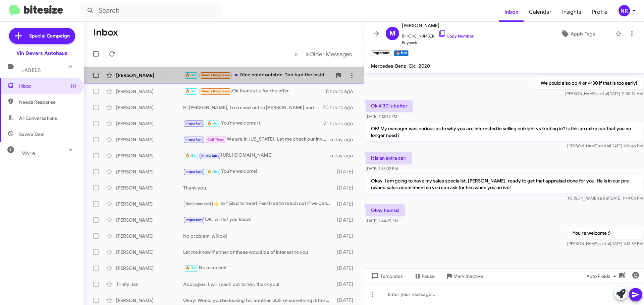  What do you see at coordinates (624, 11) in the screenshot?
I see `div: NR` at bounding box center [624, 11].